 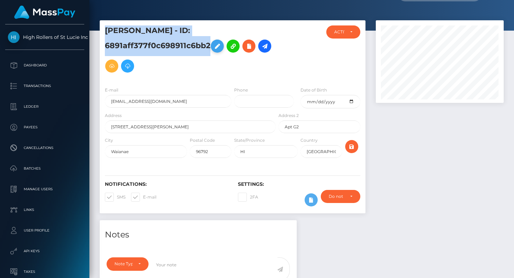 What do you see at coordinates (45, 127) in the screenshot?
I see `a: Payees` at bounding box center [45, 127].